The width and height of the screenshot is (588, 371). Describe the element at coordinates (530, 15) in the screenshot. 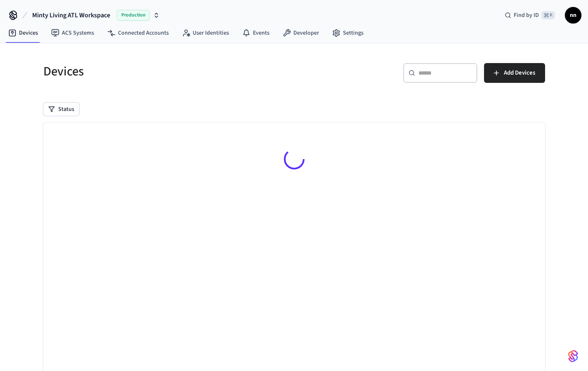

I see `div: Find by ID⌘ K` at that location.